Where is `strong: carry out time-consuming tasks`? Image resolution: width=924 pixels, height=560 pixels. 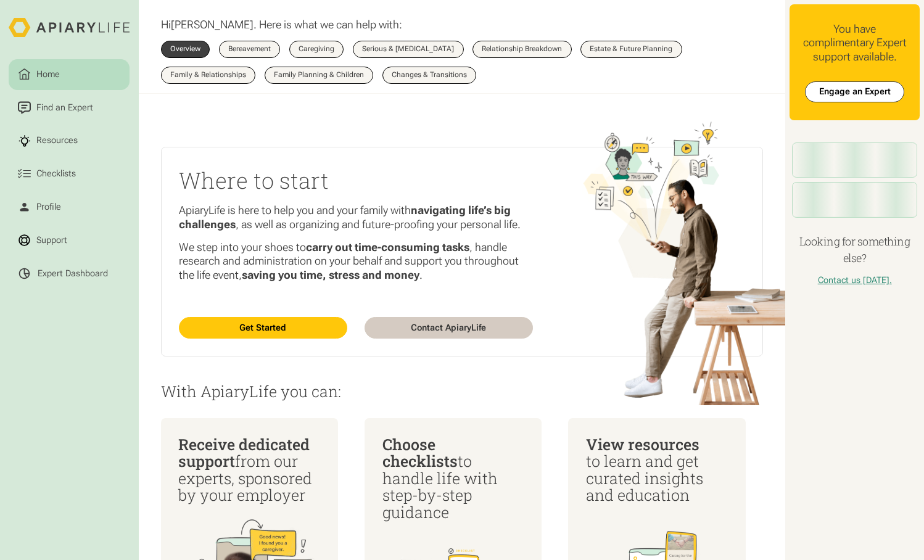 strong: carry out time-consuming tasks is located at coordinates (387, 247).